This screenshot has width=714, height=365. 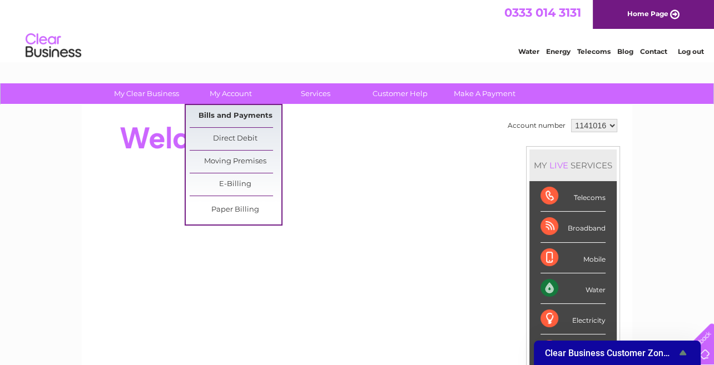 I want to click on a: 0333 014 3131, so click(x=542, y=12).